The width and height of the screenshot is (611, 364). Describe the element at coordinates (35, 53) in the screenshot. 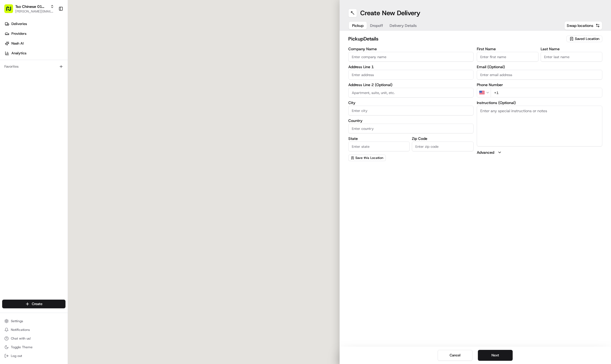

I see `a: Analytics` at that location.